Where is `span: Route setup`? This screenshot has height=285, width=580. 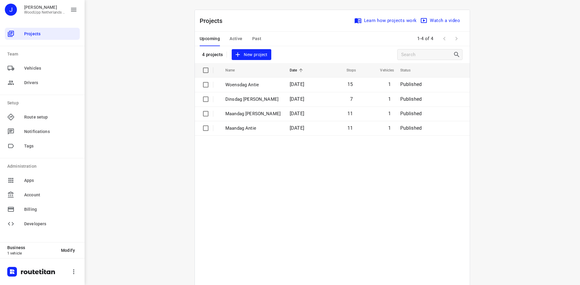 span: Route setup is located at coordinates (51, 117).